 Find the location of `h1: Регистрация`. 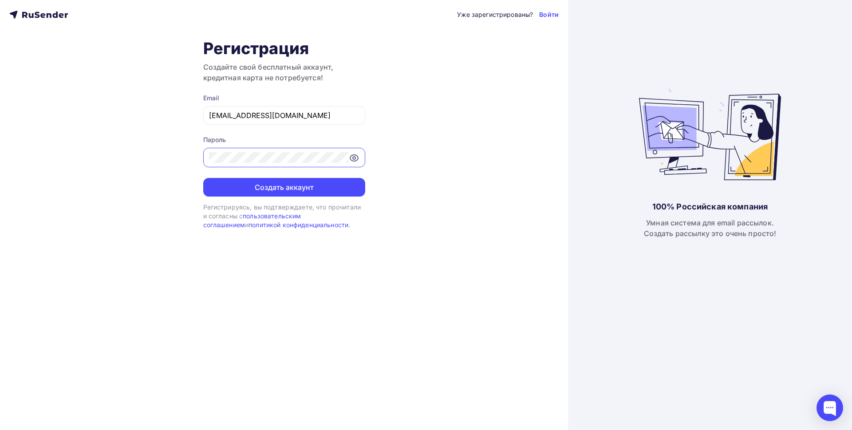

h1: Регистрация is located at coordinates (284, 48).